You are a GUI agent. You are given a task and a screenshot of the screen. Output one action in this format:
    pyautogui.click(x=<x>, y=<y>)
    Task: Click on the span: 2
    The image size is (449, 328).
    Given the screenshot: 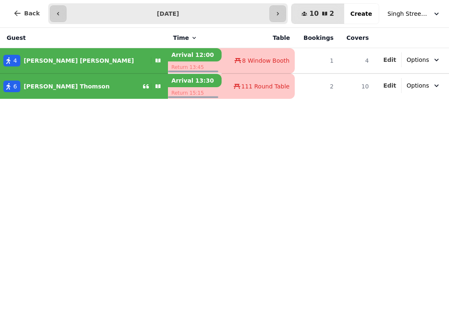 What is the action you would take?
    pyautogui.click(x=332, y=14)
    